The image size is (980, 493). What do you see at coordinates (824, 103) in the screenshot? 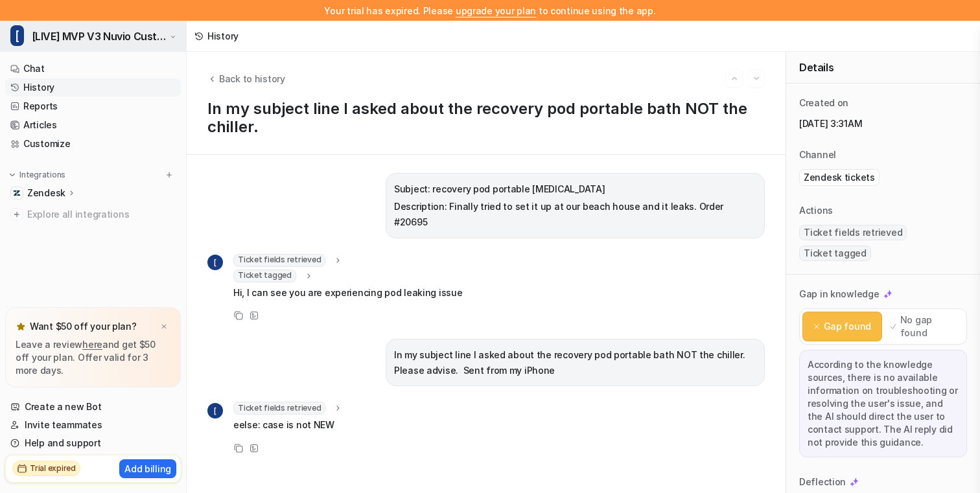
I see `p: Created on` at bounding box center [824, 103].